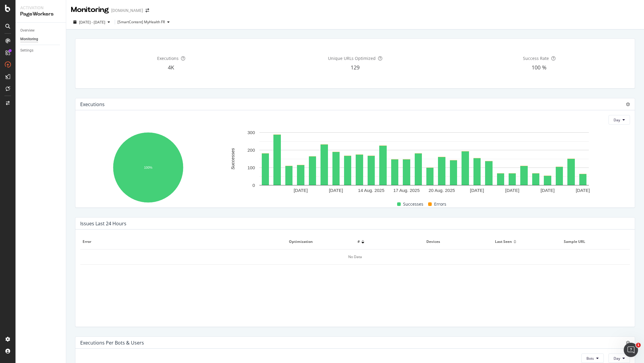 The height and width of the screenshot is (363, 644). Describe the element at coordinates (590, 358) in the screenshot. I see `span: Bots` at that location.